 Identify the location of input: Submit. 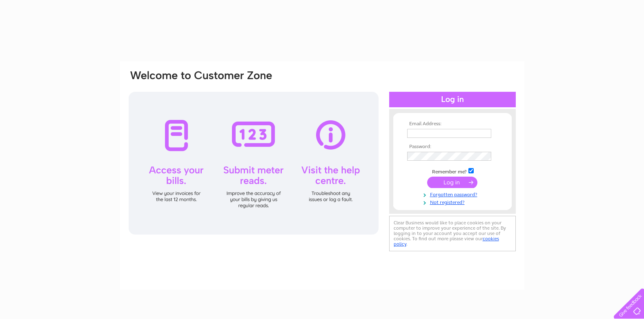
(452, 182).